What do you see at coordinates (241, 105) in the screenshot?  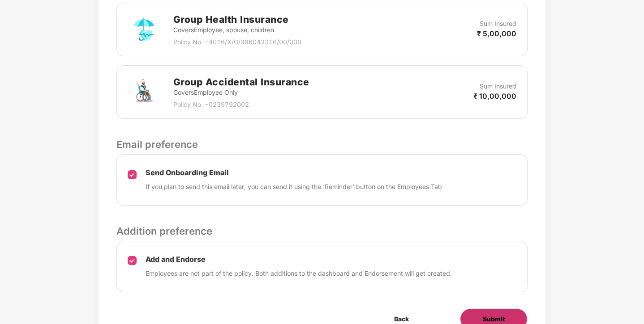 I see `p: Policy No. - 0239792002` at bounding box center [241, 105].